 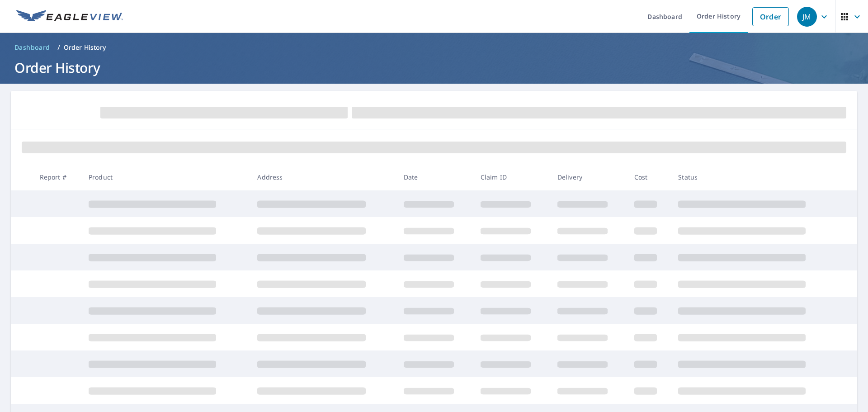 I want to click on th: Status, so click(x=756, y=177).